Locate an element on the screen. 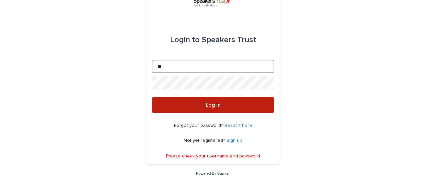 The image size is (426, 183). a: Reset it here is located at coordinates (238, 126).